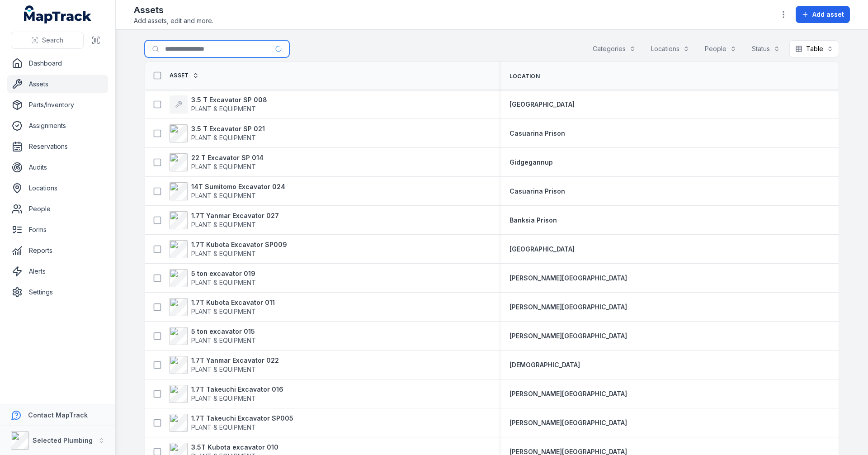 The width and height of the screenshot is (868, 455). I want to click on strong: 3.5 T Excavator SP 021, so click(228, 129).